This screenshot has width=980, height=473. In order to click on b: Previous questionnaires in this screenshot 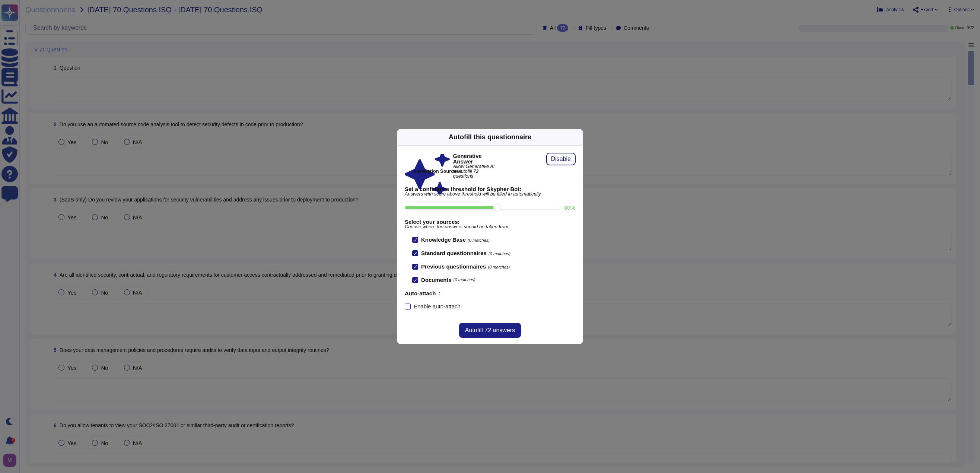, I will do `click(453, 267)`.